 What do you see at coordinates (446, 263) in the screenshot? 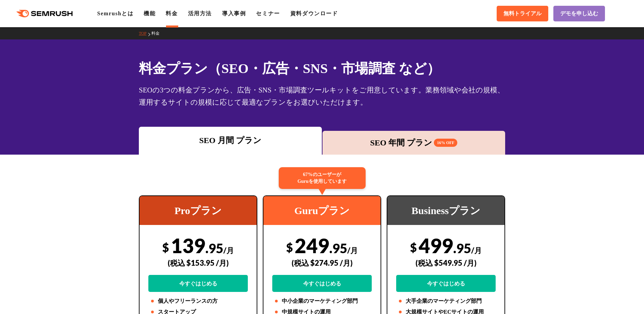
I see `div: (税込 $549.95 /月)` at bounding box center [446, 263].